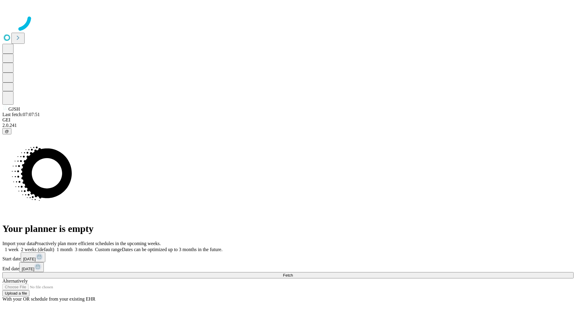  I want to click on div: GEI, so click(288, 120).